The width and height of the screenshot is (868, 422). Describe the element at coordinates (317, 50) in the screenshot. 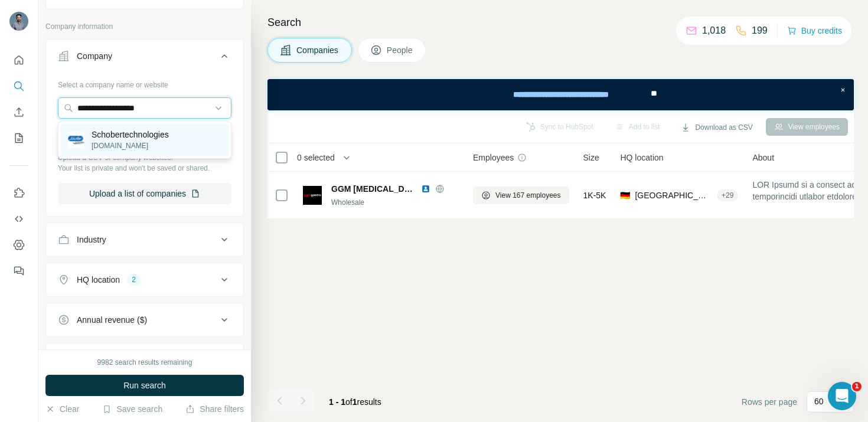

I see `span: Companies` at that location.